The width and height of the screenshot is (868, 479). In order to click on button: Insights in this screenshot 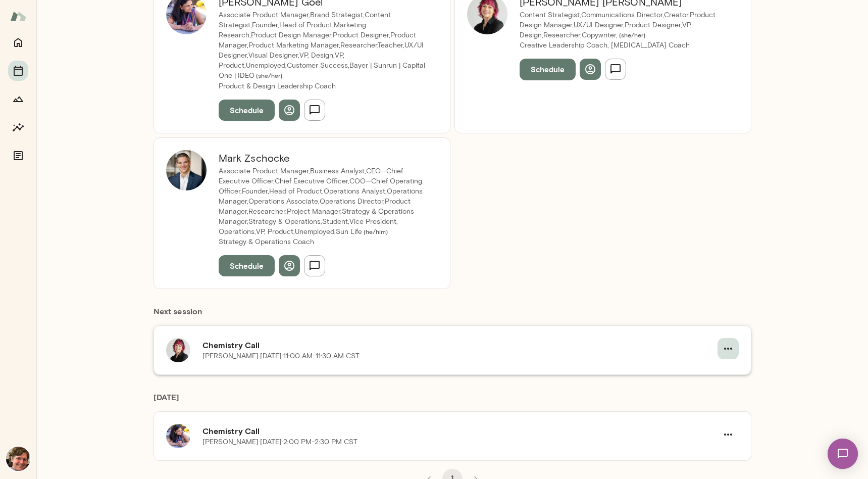, I will do `click(19, 127)`.